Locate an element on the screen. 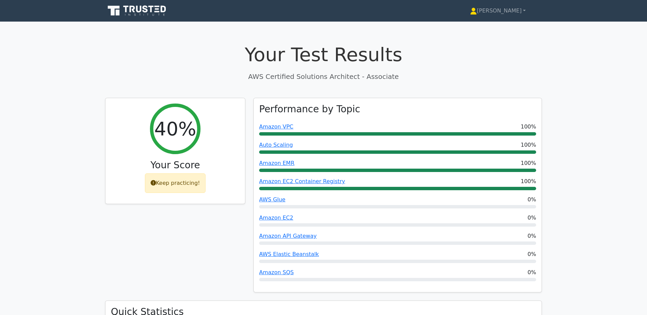 The image size is (647, 315). a: Amazon SQS is located at coordinates (277, 272).